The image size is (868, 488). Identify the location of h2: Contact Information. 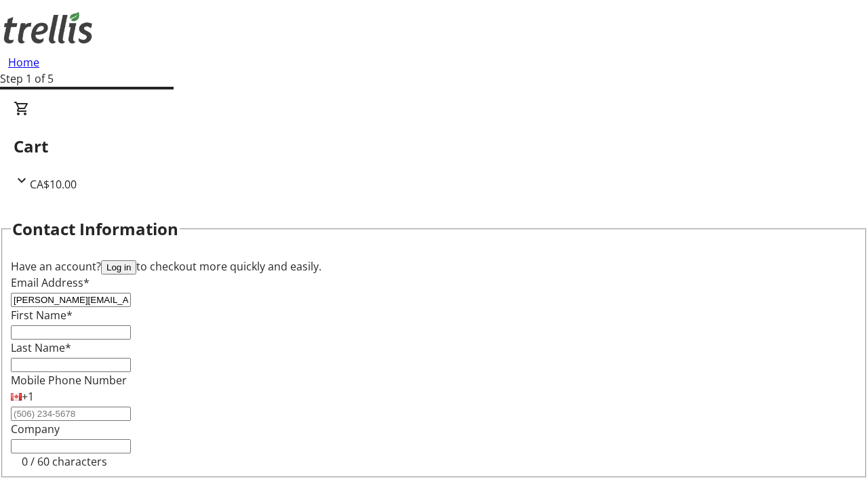
(95, 229).